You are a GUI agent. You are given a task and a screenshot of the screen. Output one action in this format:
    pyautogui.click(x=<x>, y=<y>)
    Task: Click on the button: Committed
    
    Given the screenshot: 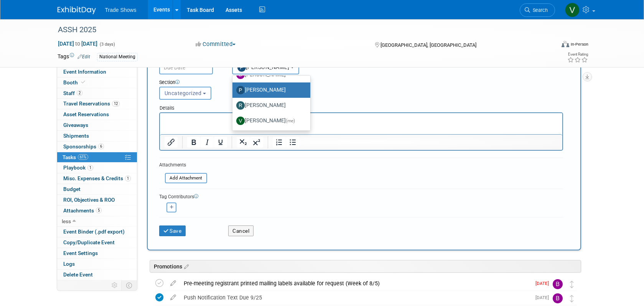 What is the action you would take?
    pyautogui.click(x=216, y=44)
    